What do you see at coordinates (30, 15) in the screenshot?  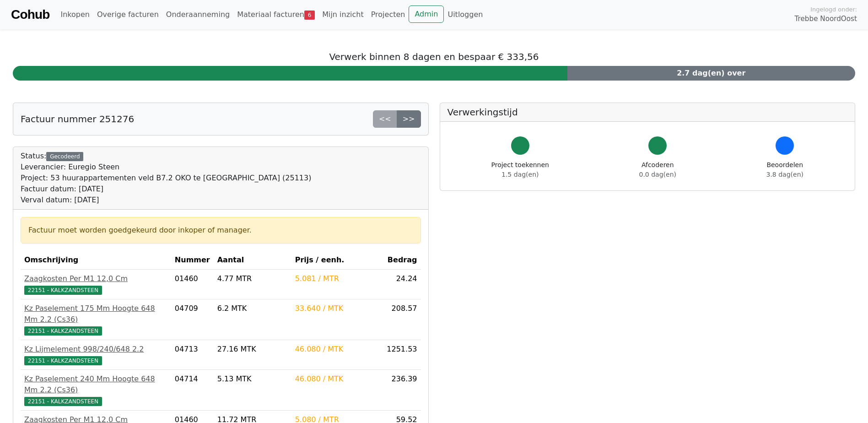 I see `a: Cohub` at bounding box center [30, 15].